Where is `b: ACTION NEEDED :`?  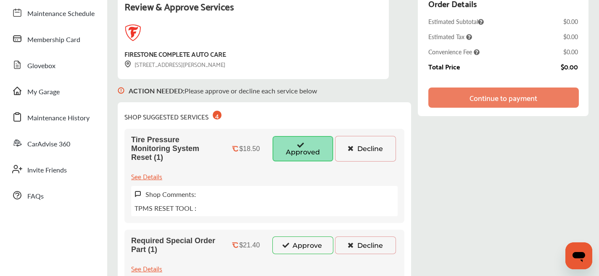
b: ACTION NEEDED : is located at coordinates (156, 90).